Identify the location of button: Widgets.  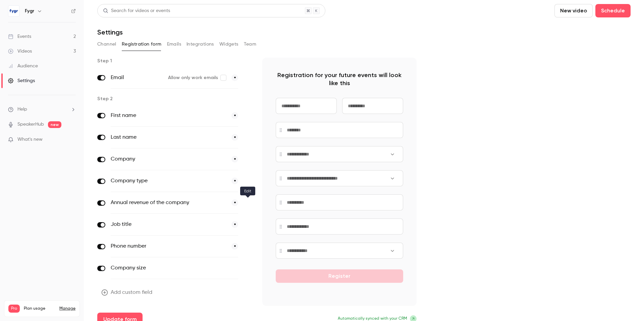
(229, 44).